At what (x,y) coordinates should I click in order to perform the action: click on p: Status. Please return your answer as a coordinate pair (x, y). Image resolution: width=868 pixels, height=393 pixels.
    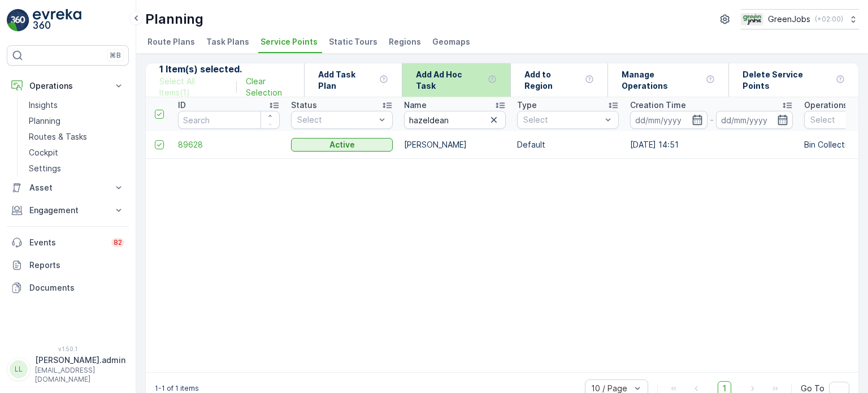
    Looking at the image, I should click on (304, 105).